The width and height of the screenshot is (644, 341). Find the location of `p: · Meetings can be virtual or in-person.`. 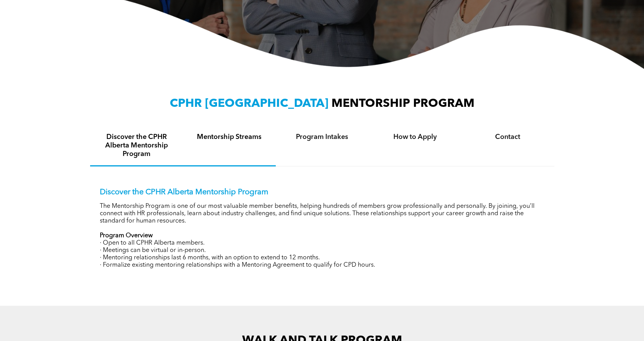

p: · Meetings can be virtual or in-person. is located at coordinates (322, 250).